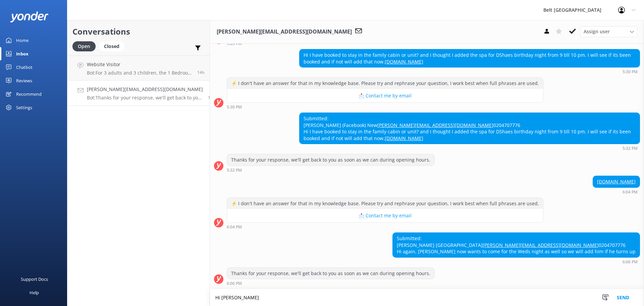 This screenshot has height=306, width=644. Describe the element at coordinates (597, 32) in the screenshot. I see `span: Assign user` at that location.